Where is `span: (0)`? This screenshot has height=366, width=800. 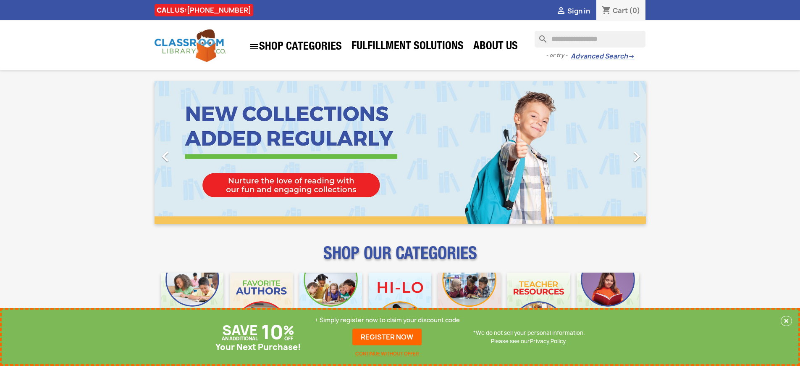
span: (0) is located at coordinates (635, 11).